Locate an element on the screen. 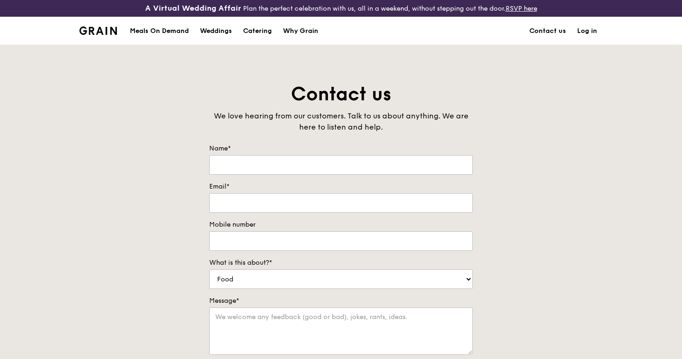 The image size is (682, 359). div: We love hearing from our customers. Talk to us about anything. We are here to listen and help. is located at coordinates (341, 122).